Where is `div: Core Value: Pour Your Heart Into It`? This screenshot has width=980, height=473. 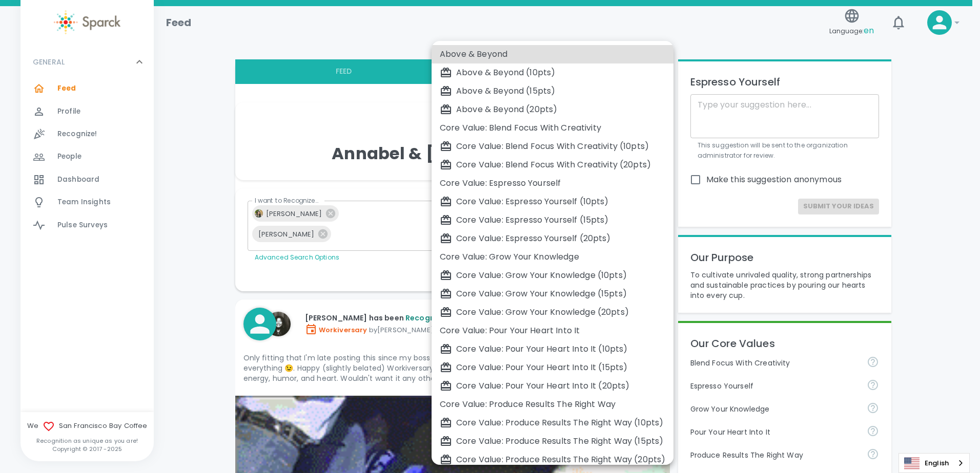
div: Core Value: Pour Your Heart Into It is located at coordinates (553, 331).